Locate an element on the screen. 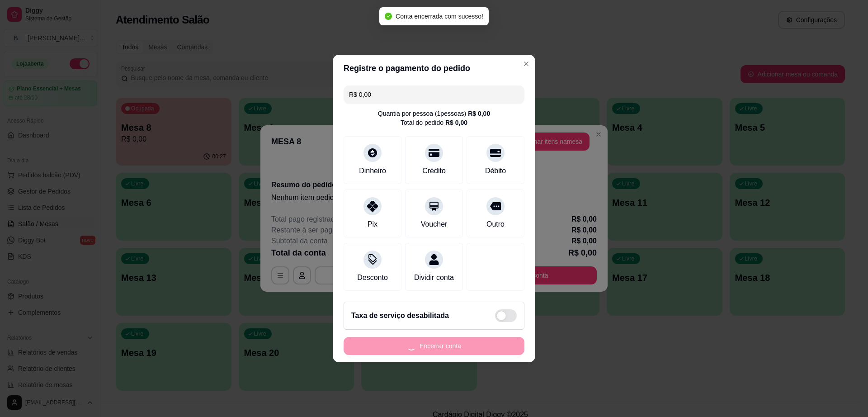  div: Total do pedido is located at coordinates (434, 123).